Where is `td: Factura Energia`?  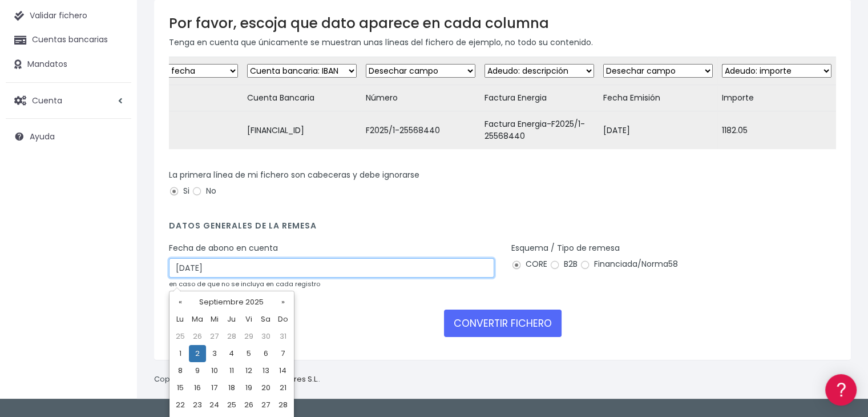
td: Factura Energia is located at coordinates (539, 98).